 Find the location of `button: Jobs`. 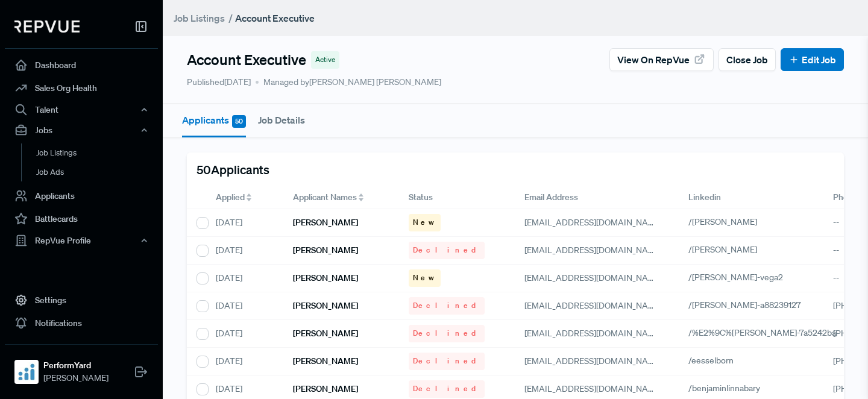

button: Jobs is located at coordinates (81, 130).